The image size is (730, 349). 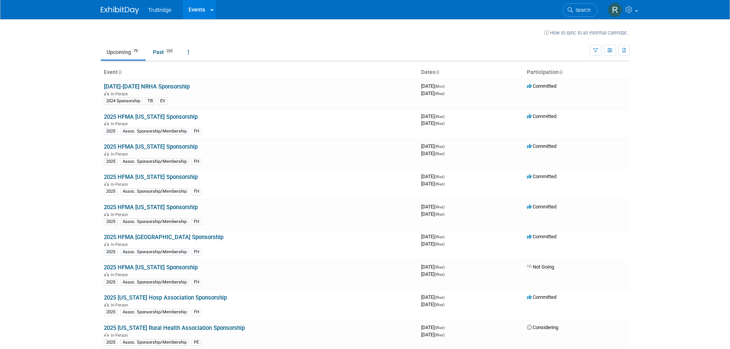 I want to click on th: Participation, so click(x=577, y=72).